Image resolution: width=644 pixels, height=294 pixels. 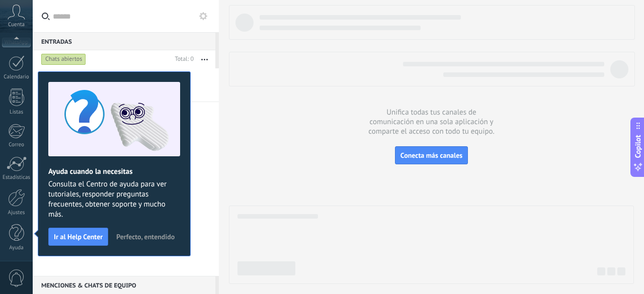 I want to click on div: Listas, so click(x=17, y=112).